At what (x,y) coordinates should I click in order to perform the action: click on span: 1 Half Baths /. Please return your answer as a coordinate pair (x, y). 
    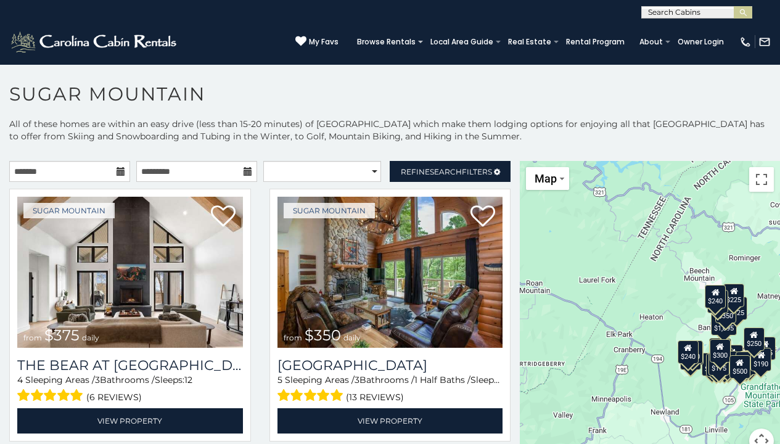
    Looking at the image, I should click on (442, 380).